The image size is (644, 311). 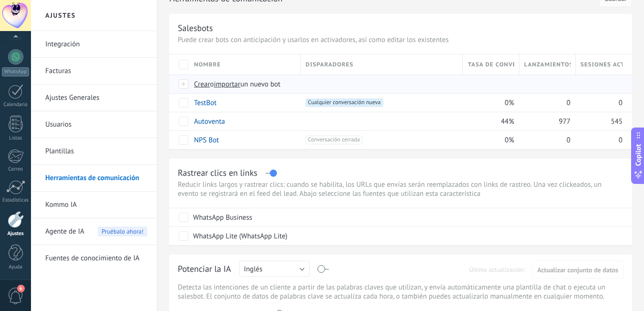 I want to click on span: Disparadores, so click(x=330, y=65).